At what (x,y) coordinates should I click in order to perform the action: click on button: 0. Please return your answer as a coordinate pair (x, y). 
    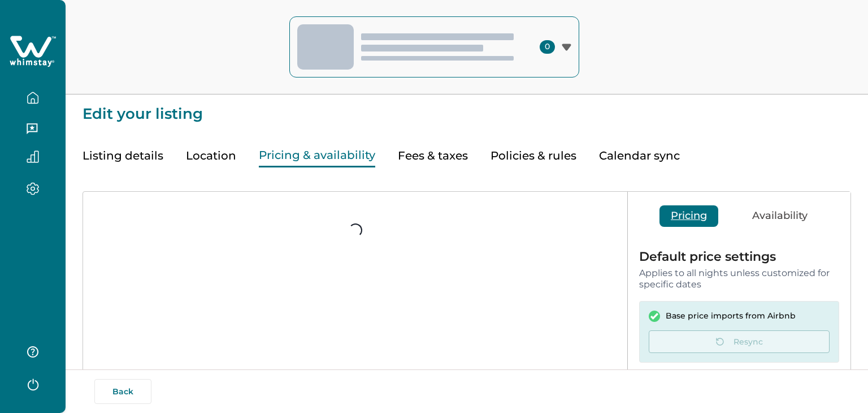
    Looking at the image, I should click on (434, 47).